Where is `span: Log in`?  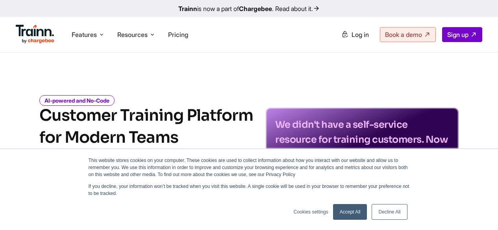 span: Log in is located at coordinates (360, 35).